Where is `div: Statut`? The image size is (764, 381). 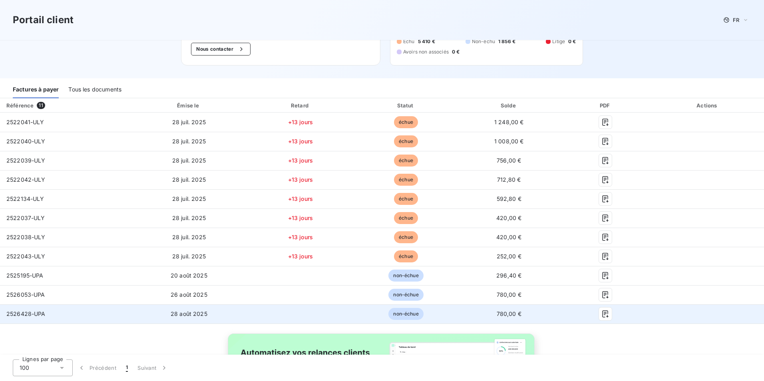
div: Statut is located at coordinates (406, 106).